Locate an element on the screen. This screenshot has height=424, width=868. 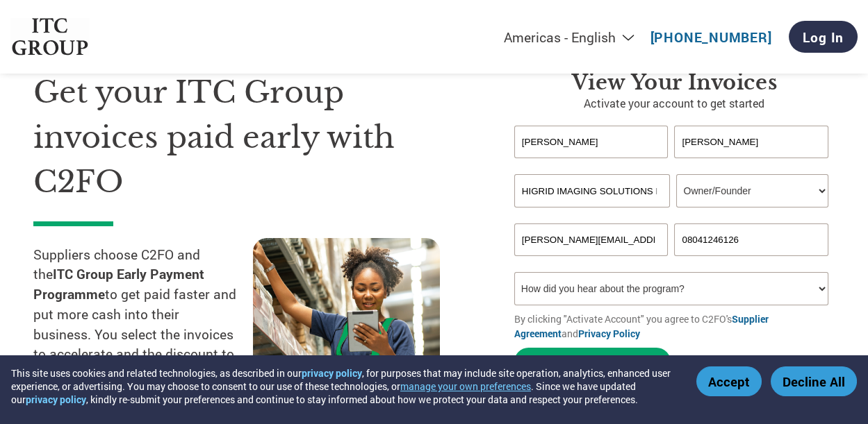
div: Invalid last name or last name is too long is located at coordinates (750, 164).